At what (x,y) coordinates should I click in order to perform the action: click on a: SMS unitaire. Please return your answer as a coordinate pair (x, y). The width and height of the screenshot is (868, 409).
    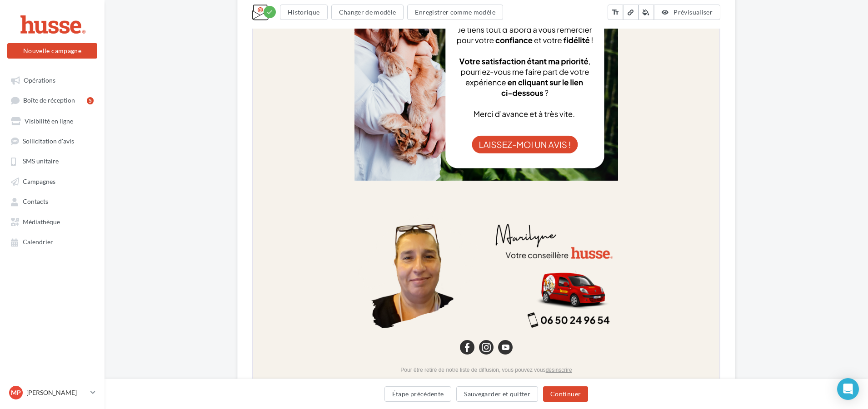
    Looking at the image, I should click on (52, 161).